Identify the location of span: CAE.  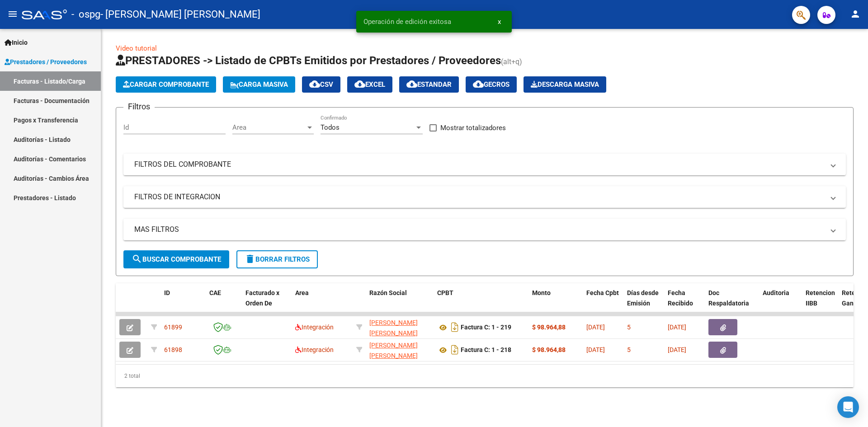
(215, 293).